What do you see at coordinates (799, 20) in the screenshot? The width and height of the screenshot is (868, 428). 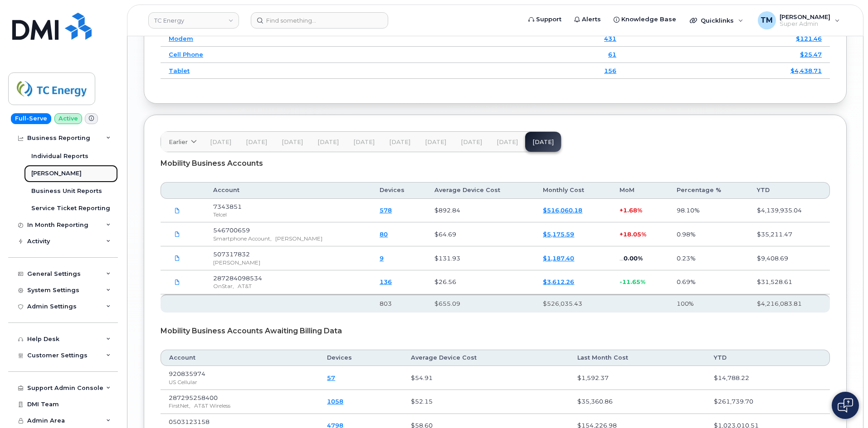 I see `div: Taswan Mims` at bounding box center [799, 20].